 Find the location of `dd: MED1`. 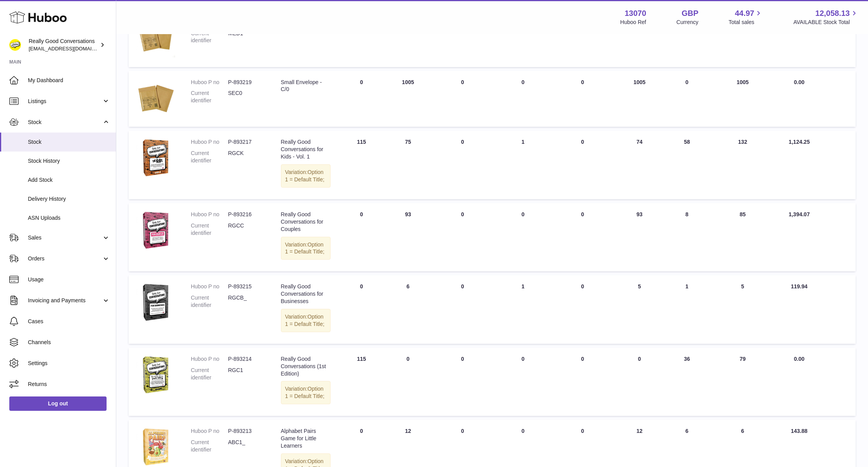

dd: MED1 is located at coordinates (247, 37).